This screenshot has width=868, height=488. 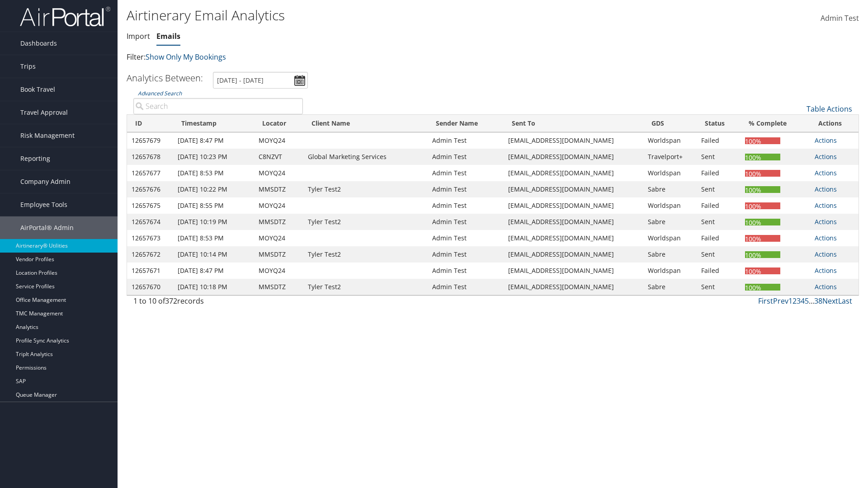 I want to click on td: 12657674, so click(x=150, y=221).